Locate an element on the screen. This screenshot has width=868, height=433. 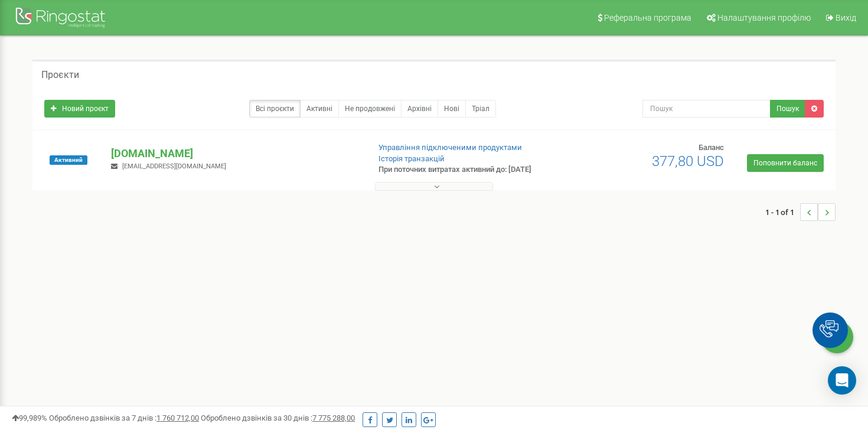
span: 377,80 USD is located at coordinates (688, 161).